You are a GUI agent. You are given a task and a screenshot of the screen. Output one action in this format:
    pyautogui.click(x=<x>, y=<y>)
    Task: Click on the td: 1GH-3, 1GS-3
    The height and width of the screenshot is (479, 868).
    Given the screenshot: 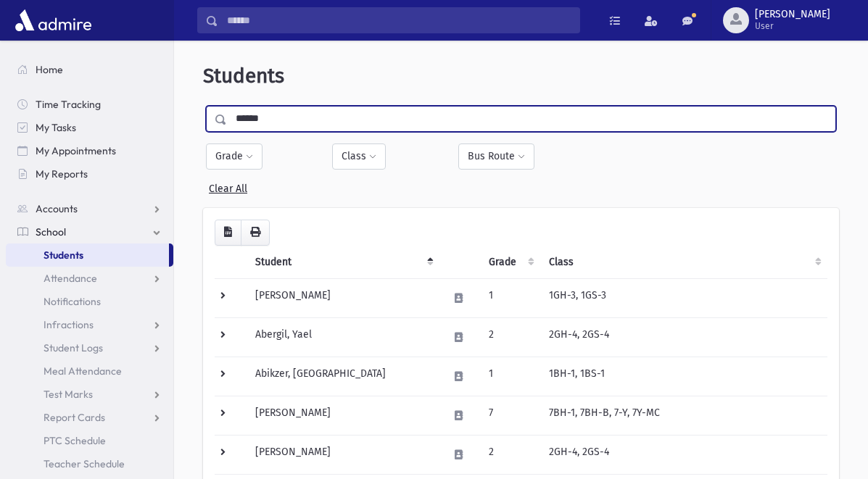 What is the action you would take?
    pyautogui.click(x=684, y=298)
    